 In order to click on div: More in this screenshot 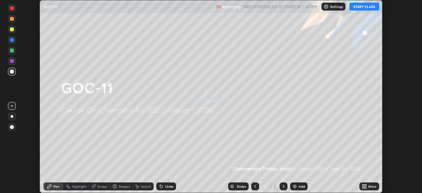, I will do `click(373, 186)`.